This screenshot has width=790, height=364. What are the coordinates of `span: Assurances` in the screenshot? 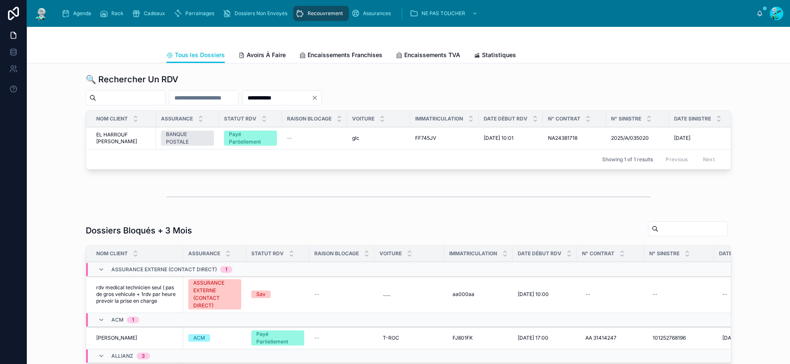 It's located at (377, 13).